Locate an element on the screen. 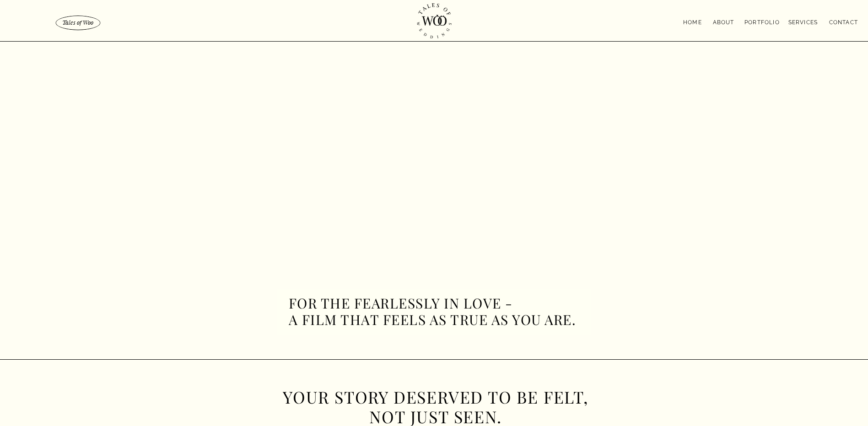  a: Services is located at coordinates (803, 22).